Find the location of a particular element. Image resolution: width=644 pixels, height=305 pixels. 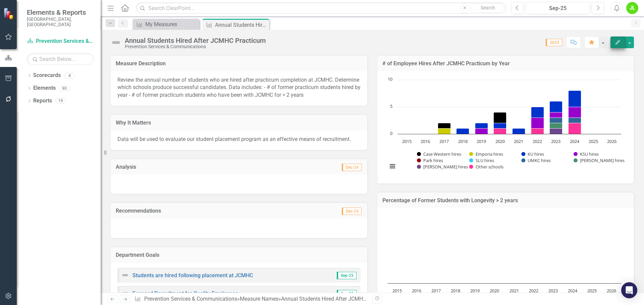

button: Show Other schools is located at coordinates (486, 167).